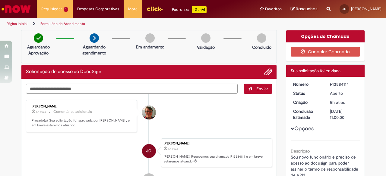  I want to click on button: Enviar, so click(258, 89).